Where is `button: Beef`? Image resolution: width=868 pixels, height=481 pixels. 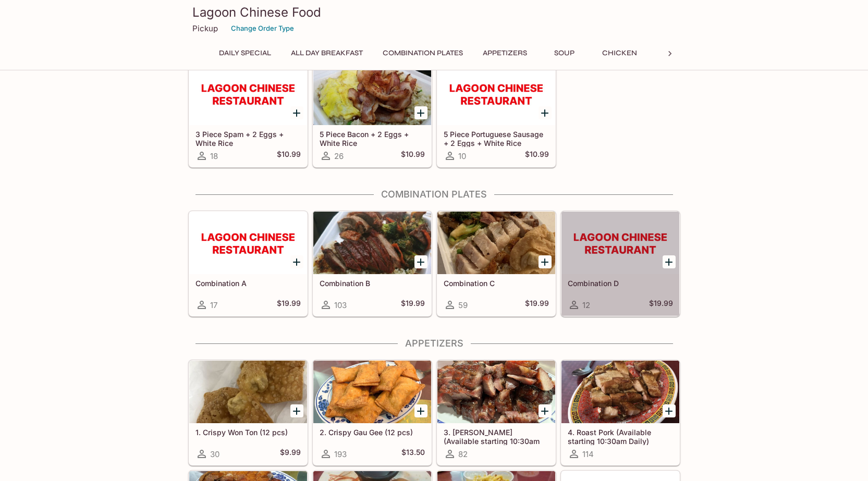 button: Beef is located at coordinates (675, 53).